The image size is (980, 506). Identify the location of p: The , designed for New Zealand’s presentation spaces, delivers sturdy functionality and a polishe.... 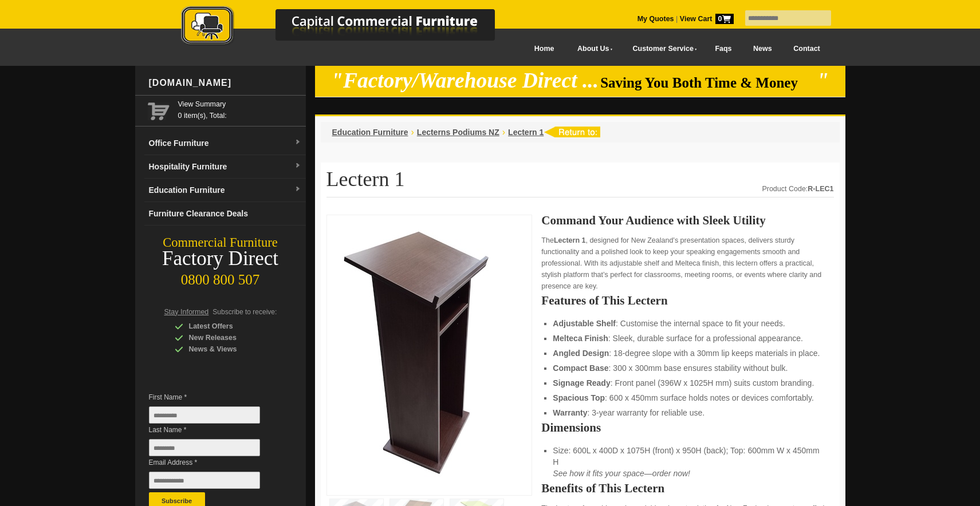
(687, 263).